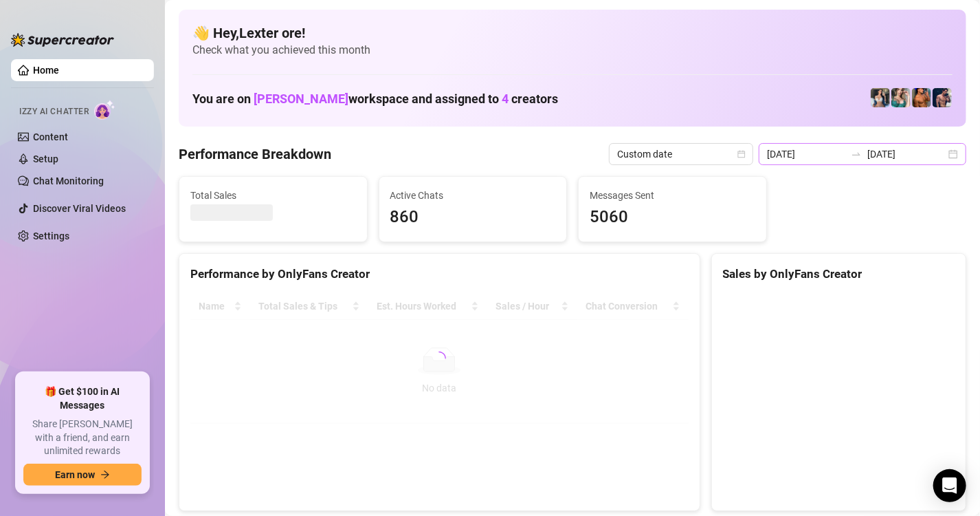 This screenshot has height=516, width=980. Describe the element at coordinates (83, 398) in the screenshot. I see `span: 🎁 Get $100 in AI Messages` at that location.